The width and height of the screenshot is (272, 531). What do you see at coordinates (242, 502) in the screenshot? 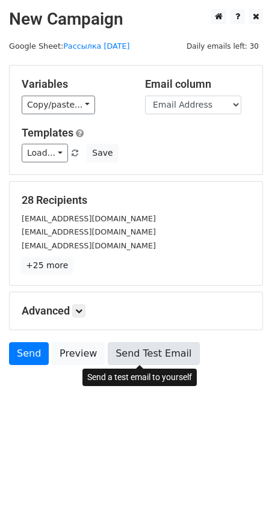
I see `div: Виджет чата` at bounding box center [242, 502].